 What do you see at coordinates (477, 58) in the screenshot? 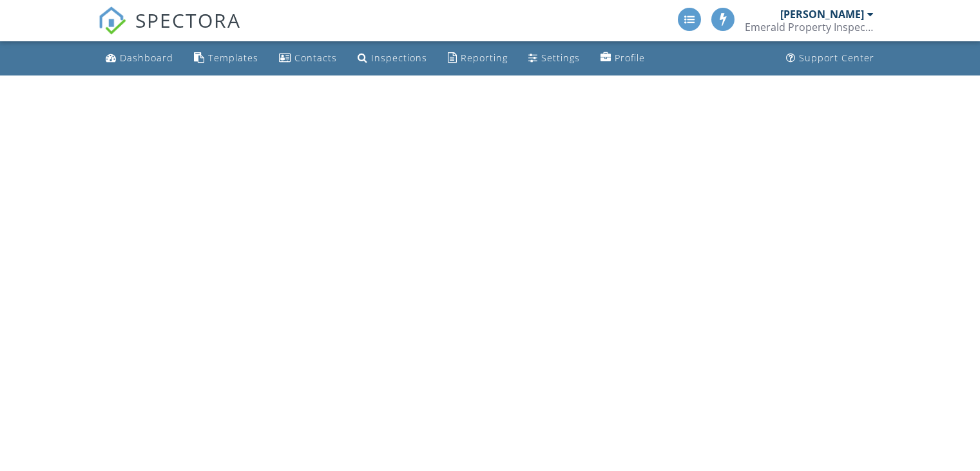
I see `a: Reporting` at bounding box center [477, 58].